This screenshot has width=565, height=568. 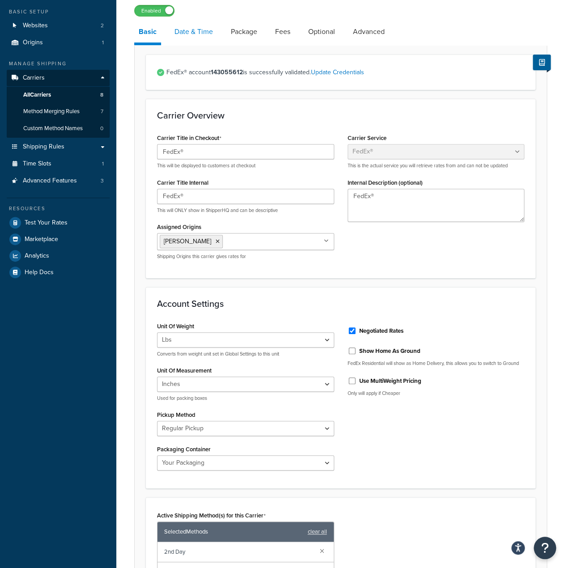 I want to click on li: Test Your Rates, so click(x=58, y=223).